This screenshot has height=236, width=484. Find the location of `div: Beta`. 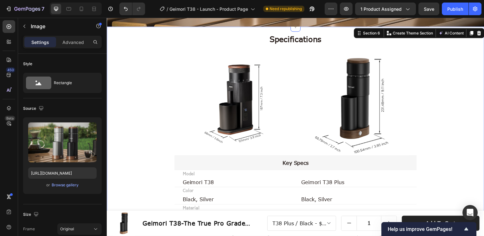

div: Beta is located at coordinates (10, 118).